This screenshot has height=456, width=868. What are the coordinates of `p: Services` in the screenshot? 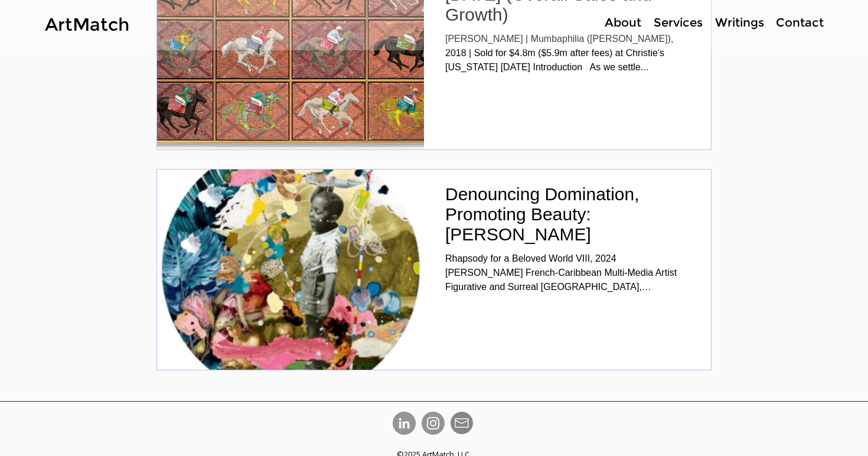 It's located at (678, 22).